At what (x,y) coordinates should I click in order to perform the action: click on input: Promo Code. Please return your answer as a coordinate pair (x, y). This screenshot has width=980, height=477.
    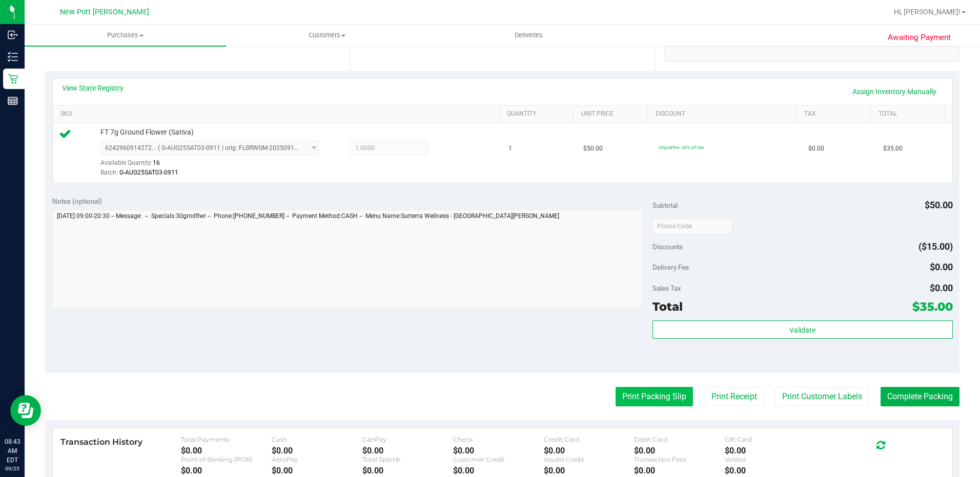
    Looking at the image, I should click on (692, 226).